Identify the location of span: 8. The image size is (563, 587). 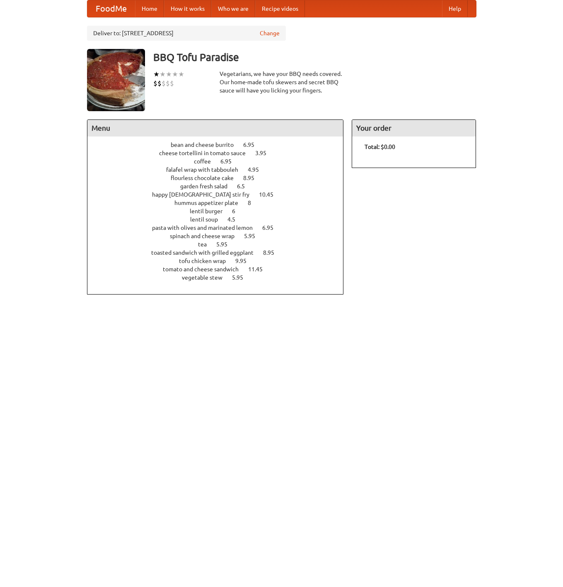
(254, 203).